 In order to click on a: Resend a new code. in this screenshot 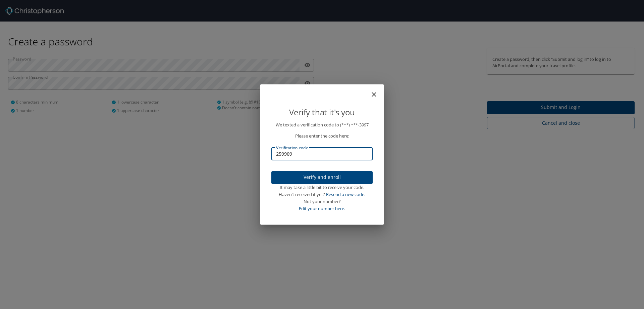, I will do `click(346, 194)`.